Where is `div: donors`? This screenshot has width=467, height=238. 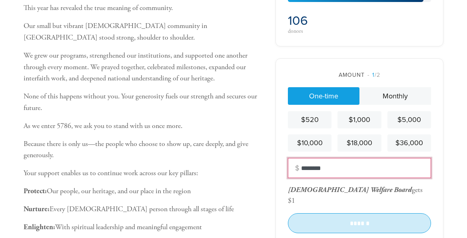 div: donors is located at coordinates (322, 31).